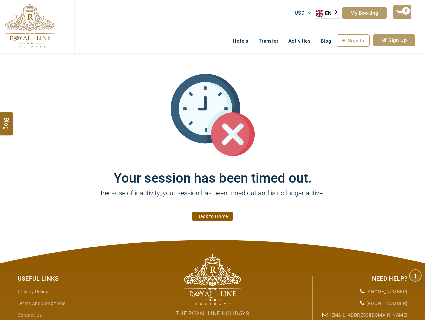  I want to click on span: The Royal Line Holidays, so click(213, 314).